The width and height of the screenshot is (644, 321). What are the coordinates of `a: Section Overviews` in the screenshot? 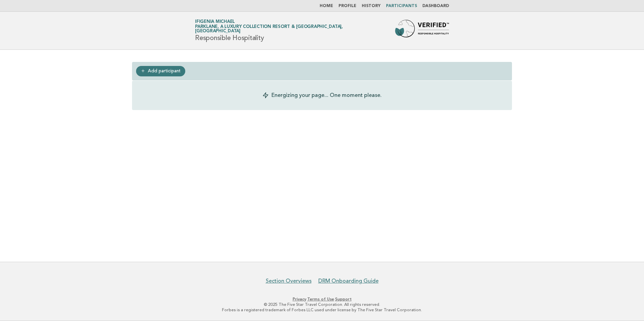 It's located at (288, 281).